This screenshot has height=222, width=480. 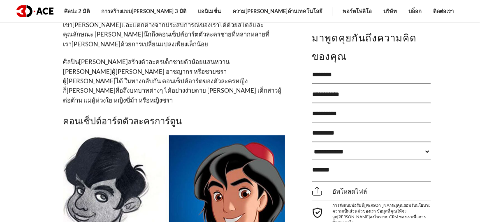 I want to click on font: ศิลปะ 2 มิติ, so click(x=77, y=11).